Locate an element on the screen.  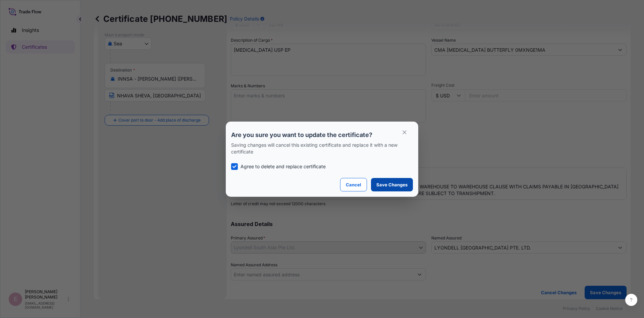
p: Save Changes is located at coordinates (392, 184).